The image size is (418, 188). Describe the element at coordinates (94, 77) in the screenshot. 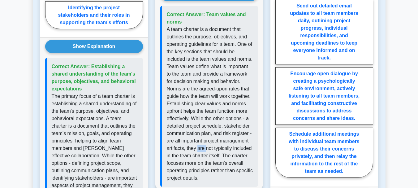

I see `span: Correct Answer: Establishing a shared understanding of the team's purpose, objectives, and behavi...` at that location.